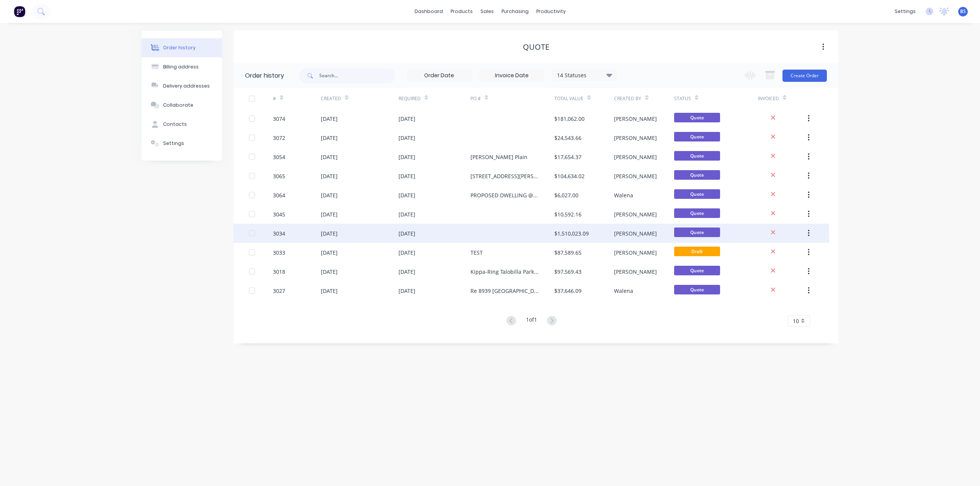 The height and width of the screenshot is (486, 980). I want to click on div: 3065, so click(279, 176).